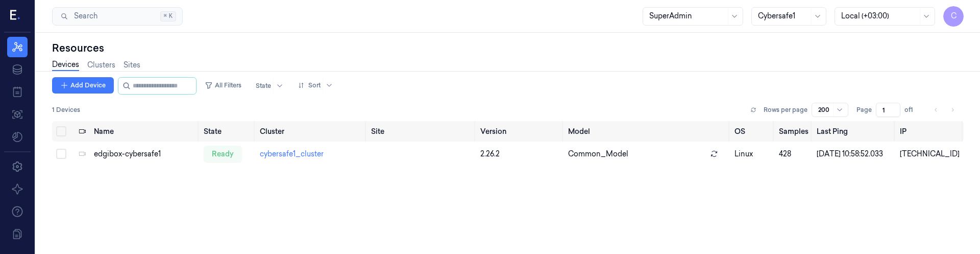 Image resolution: width=980 pixels, height=254 pixels. Describe the element at coordinates (228, 131) in the screenshot. I see `th: State` at that location.